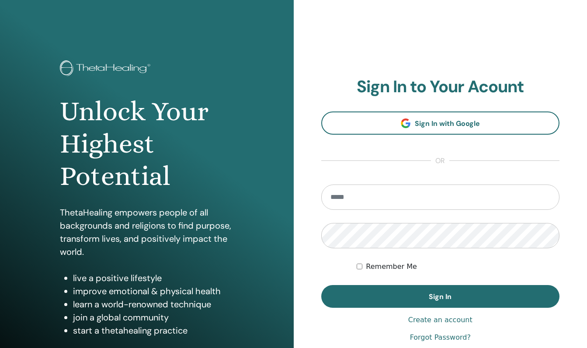 Image resolution: width=587 pixels, height=348 pixels. Describe the element at coordinates (447, 123) in the screenshot. I see `span: Sign In with Google` at that location.